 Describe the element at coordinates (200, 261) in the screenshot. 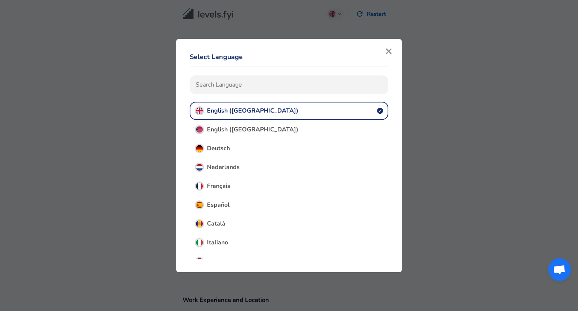

I see `img: Norwegian` at that location.